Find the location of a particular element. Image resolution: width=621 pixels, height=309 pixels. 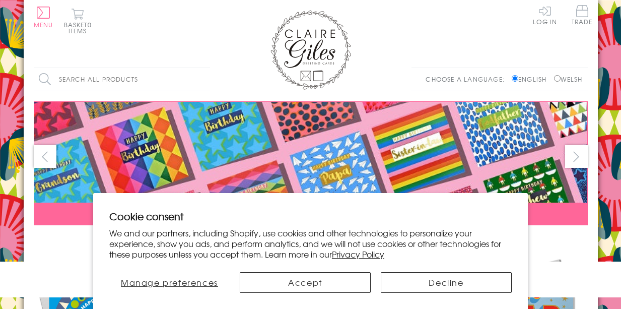

span: Manage preferences is located at coordinates (169, 282).